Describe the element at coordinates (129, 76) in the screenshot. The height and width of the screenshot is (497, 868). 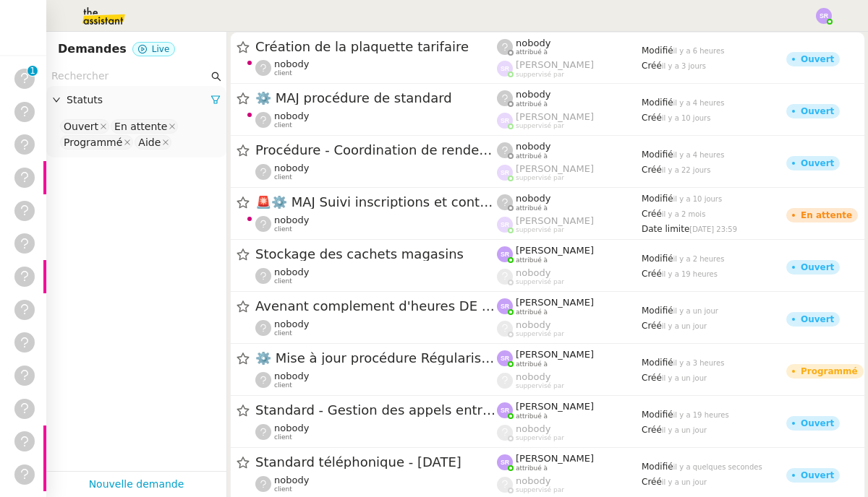
I see `input: Rechercher` at that location.